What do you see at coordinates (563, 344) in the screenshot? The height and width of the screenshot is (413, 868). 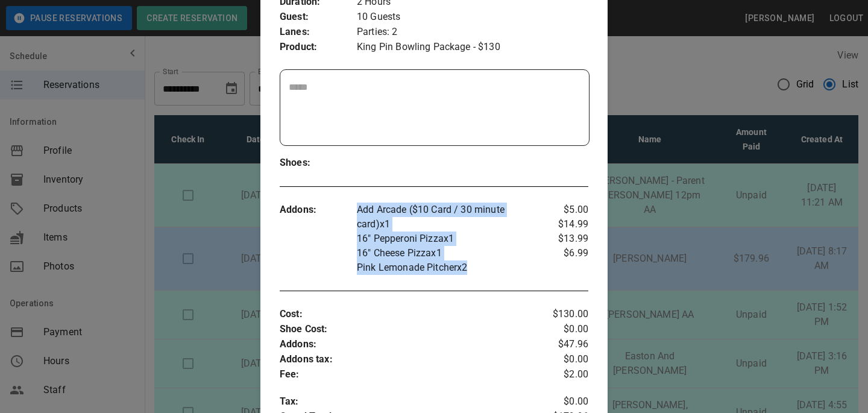 I see `p: $47.96` at bounding box center [563, 344].